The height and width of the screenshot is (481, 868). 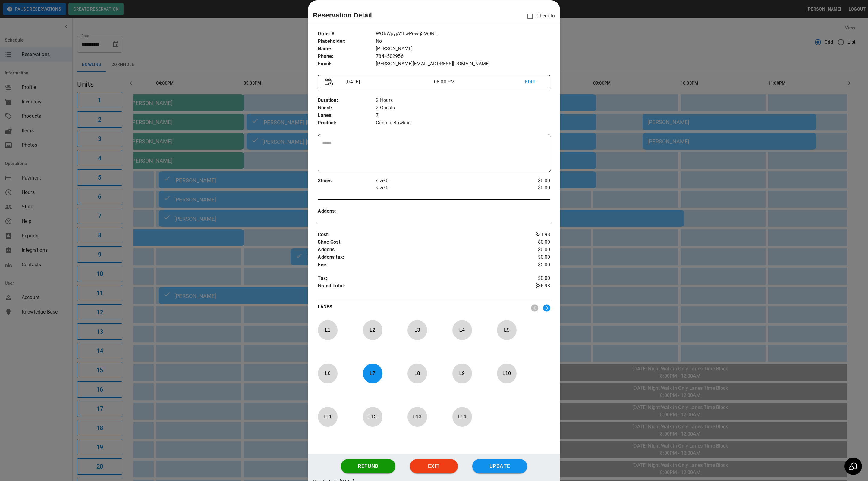 What do you see at coordinates (373, 330) in the screenshot?
I see `p: L 2` at bounding box center [373, 330].